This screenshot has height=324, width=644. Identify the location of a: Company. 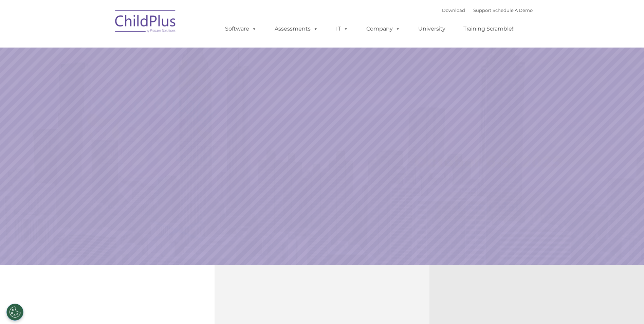
(383, 29).